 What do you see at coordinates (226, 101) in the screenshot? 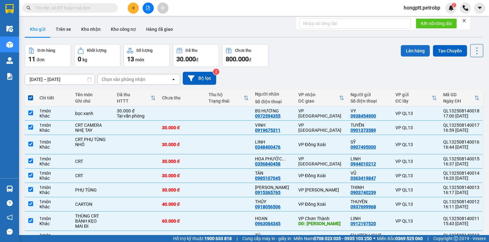
I see `div: Trạng thái` at bounding box center [226, 101].